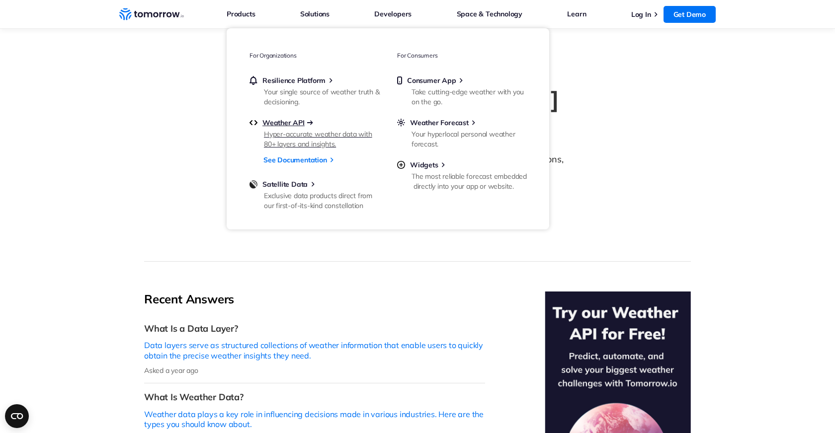 The height and width of the screenshot is (433, 835). I want to click on img: mobile.svg, so click(400, 81).